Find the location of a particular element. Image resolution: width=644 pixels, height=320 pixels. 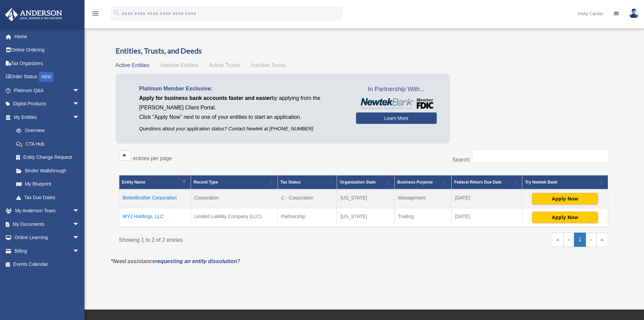

span: Inactive Trusts is located at coordinates (268, 65).